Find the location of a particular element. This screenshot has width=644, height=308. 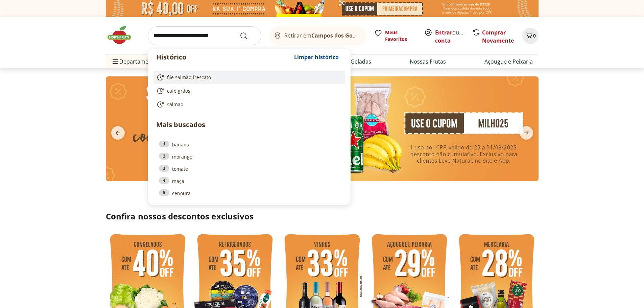

span: café grãos is located at coordinates (178, 91).